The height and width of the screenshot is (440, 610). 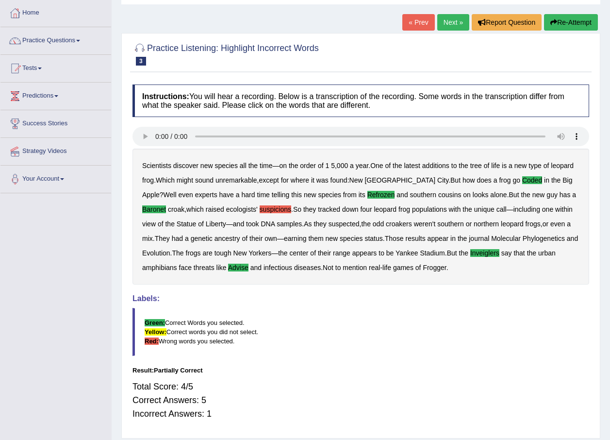 I want to click on b: frogs, so click(x=193, y=253).